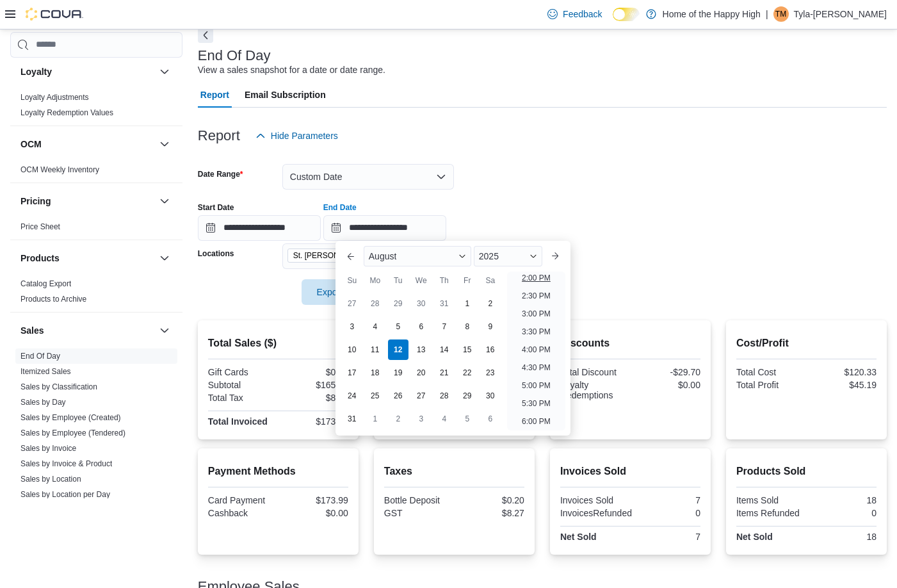 The height and width of the screenshot is (588, 897). What do you see at coordinates (45, 284) in the screenshot?
I see `span: Catalog Export` at bounding box center [45, 284].